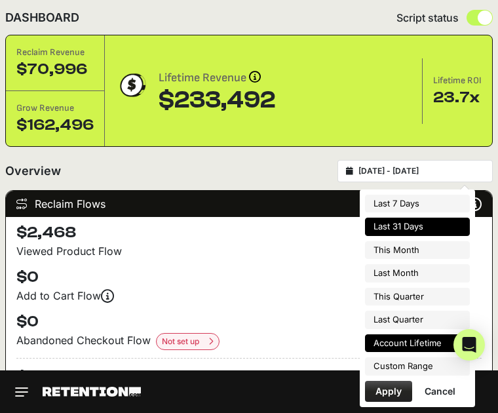  What do you see at coordinates (33, 171) in the screenshot?
I see `h2: Overview` at bounding box center [33, 171].